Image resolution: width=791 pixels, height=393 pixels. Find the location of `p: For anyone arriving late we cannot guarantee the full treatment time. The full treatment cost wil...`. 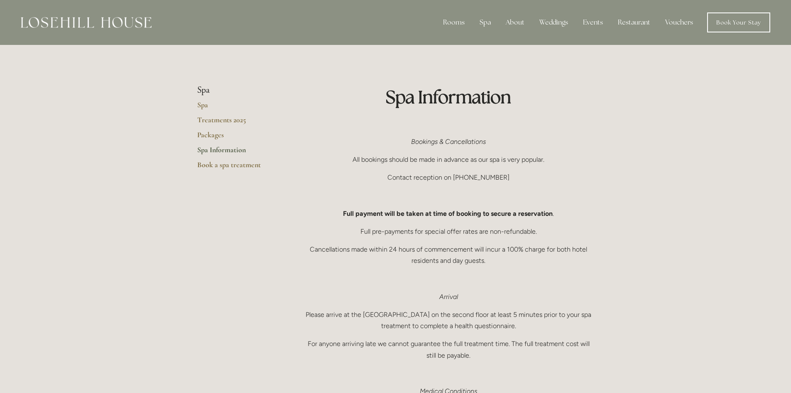

p: For anyone arriving late we cannot guarantee the full treatment time. The full treatment cost wil... is located at coordinates (449, 349).